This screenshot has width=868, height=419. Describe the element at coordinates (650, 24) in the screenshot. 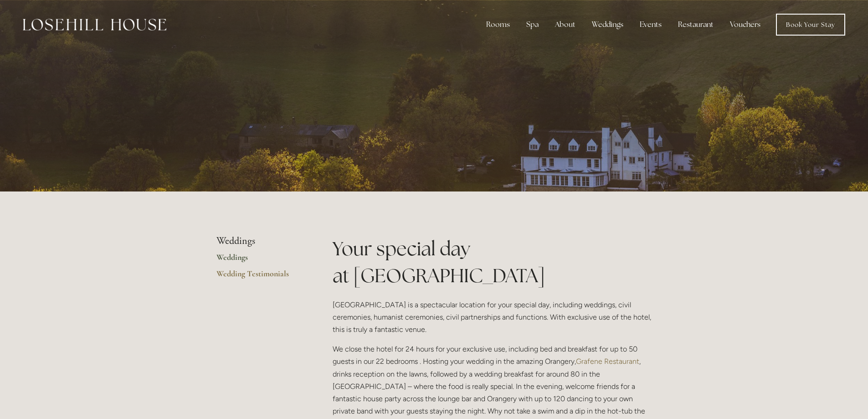

I see `div: Events` at that location.